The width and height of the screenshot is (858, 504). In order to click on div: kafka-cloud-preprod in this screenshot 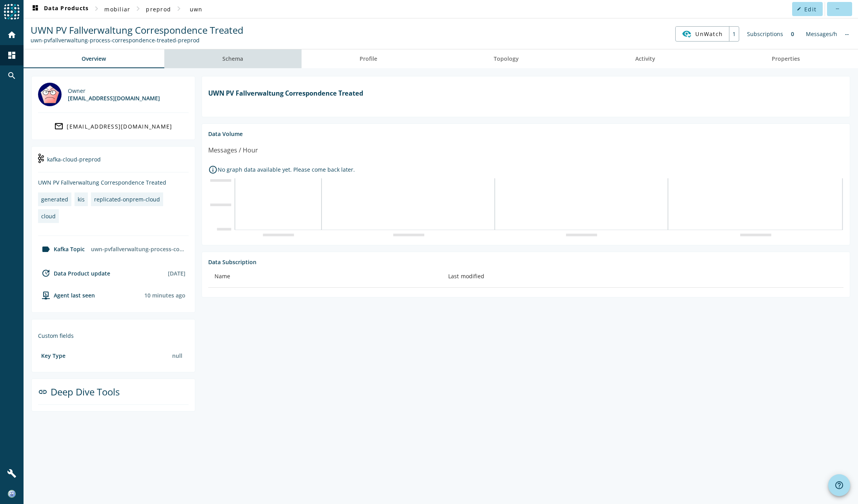, I will do `click(113, 163)`.